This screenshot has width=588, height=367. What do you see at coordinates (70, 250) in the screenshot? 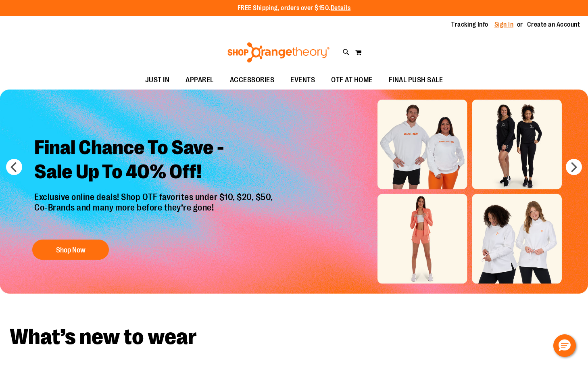
I see `button: Shop Now` at bounding box center [70, 250].